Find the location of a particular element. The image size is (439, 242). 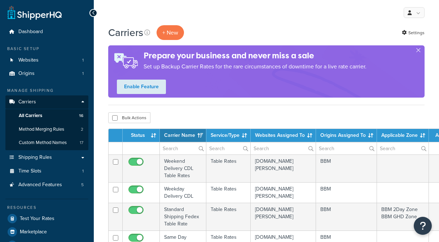

h4: Prepare your business and never miss a sale is located at coordinates (255, 56).